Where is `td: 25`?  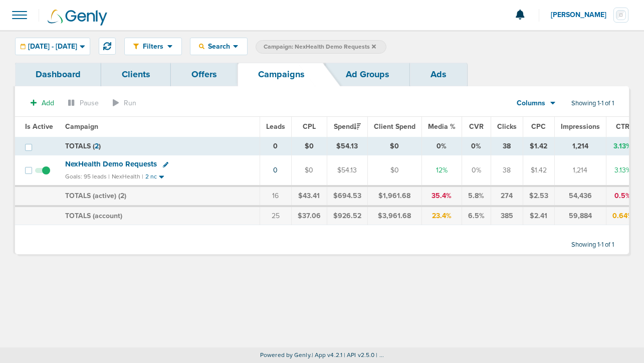 td: 25 is located at coordinates (275, 216).